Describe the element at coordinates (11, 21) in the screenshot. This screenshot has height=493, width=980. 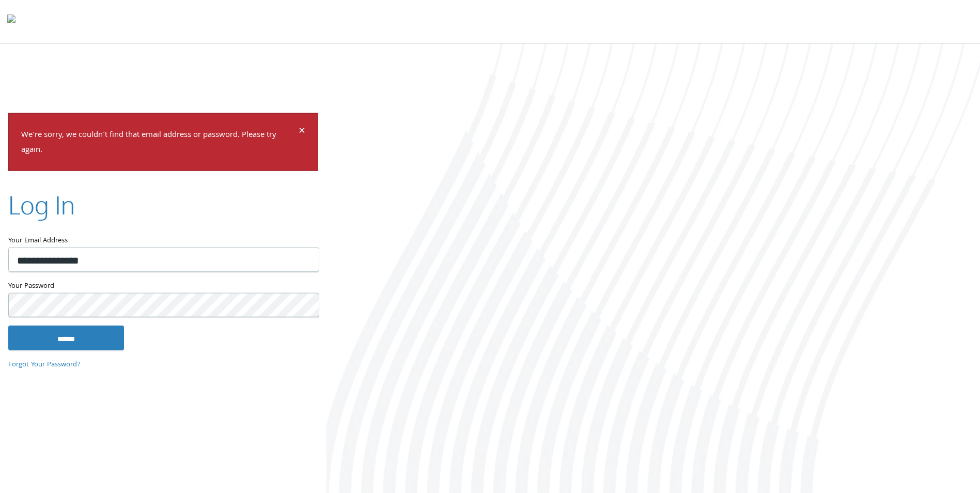
I see `img: todyl-logo-dark.svg` at that location.